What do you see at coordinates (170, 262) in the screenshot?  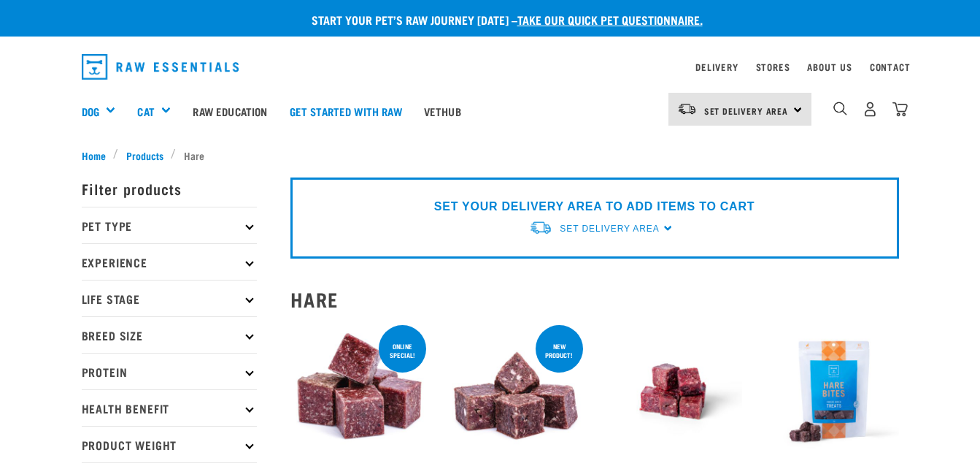 I see `p: Experience` at bounding box center [170, 262].